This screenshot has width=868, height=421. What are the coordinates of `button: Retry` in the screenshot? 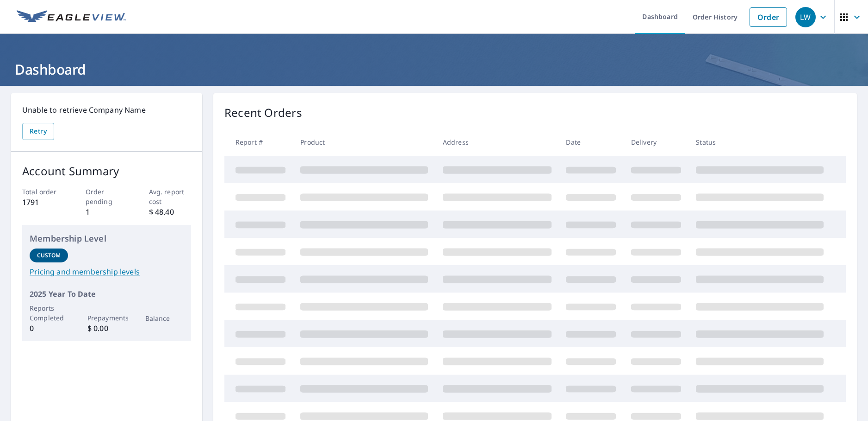 It's located at (38, 131).